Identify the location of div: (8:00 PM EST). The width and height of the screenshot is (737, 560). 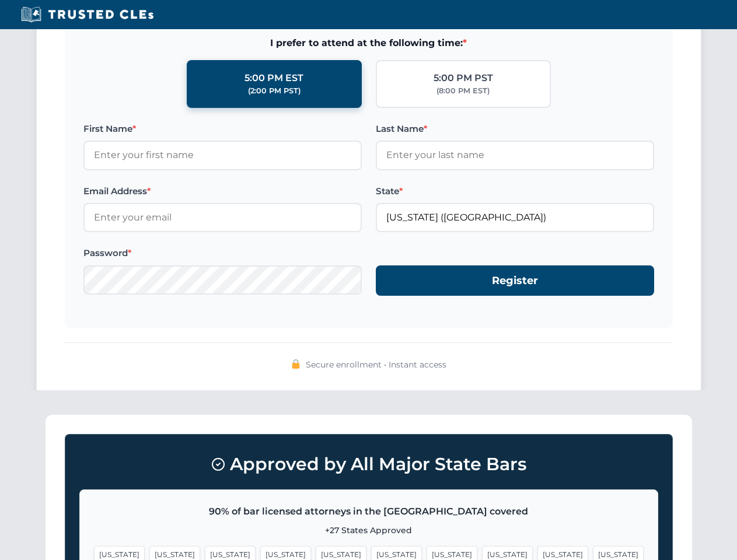
(463, 91).